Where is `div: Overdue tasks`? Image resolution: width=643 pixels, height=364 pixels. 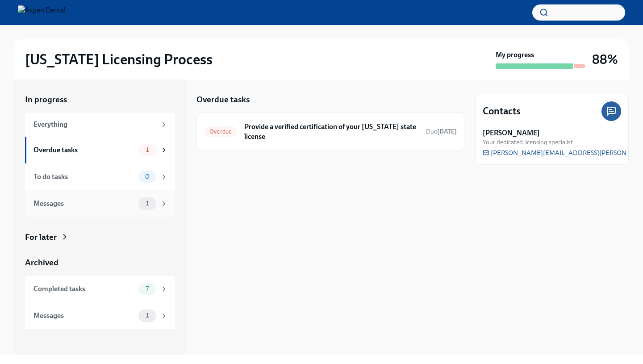 div: Overdue tasks is located at coordinates (84, 150).